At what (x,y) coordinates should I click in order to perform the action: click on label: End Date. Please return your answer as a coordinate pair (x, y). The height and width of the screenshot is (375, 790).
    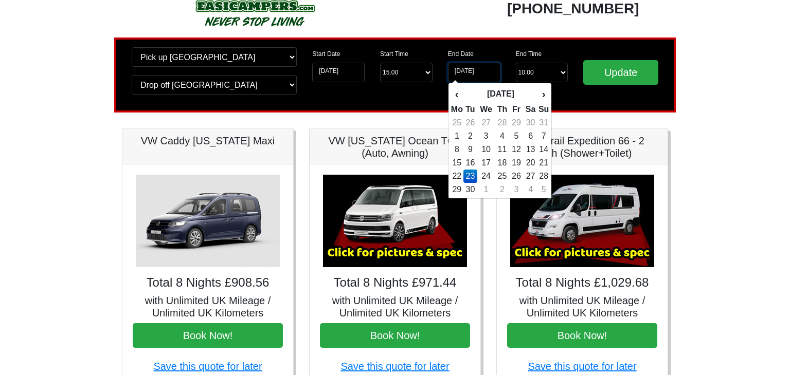
    Looking at the image, I should click on (461, 54).